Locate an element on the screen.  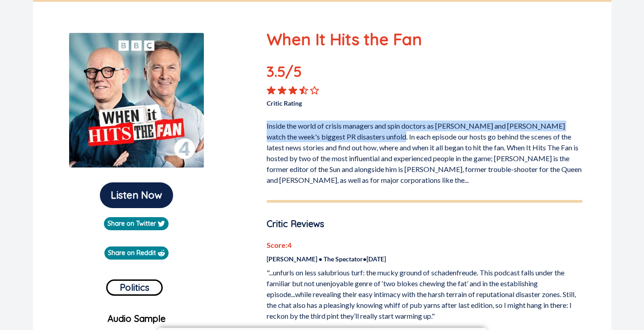
button: Listen Now is located at coordinates (137, 195).